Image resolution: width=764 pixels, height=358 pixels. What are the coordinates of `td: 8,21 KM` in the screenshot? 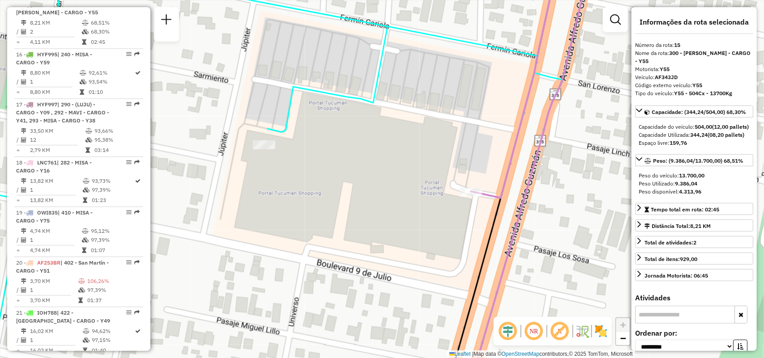 It's located at (55, 23).